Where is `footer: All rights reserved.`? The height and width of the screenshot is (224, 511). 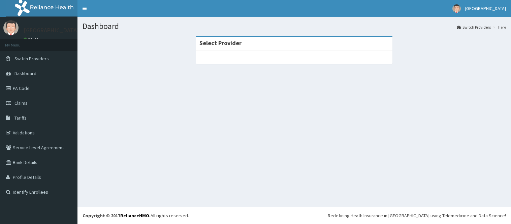
footer: All rights reserved. is located at coordinates (294, 215).